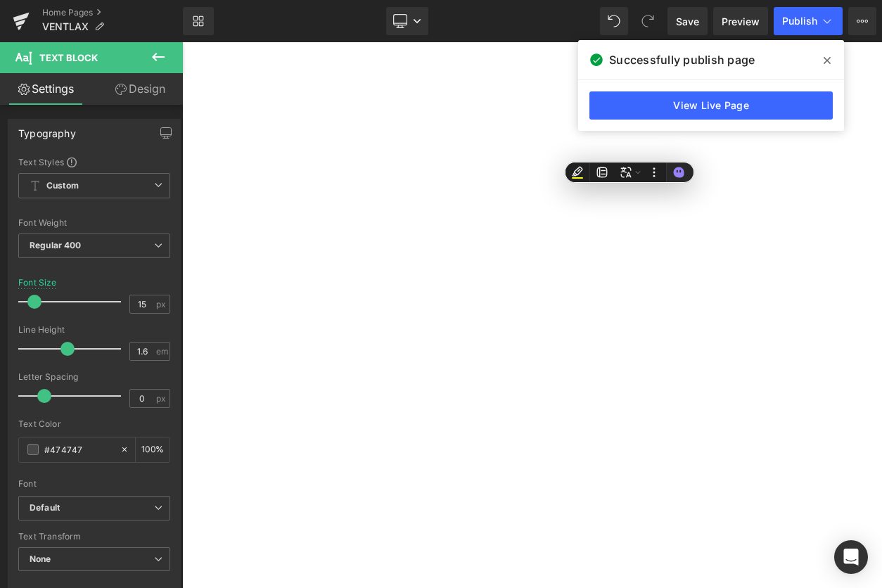  I want to click on span: VENTLAX, so click(66, 26).